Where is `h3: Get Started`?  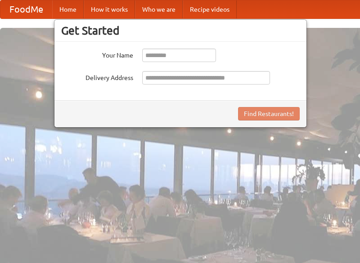
h3: Get Started is located at coordinates (180, 31).